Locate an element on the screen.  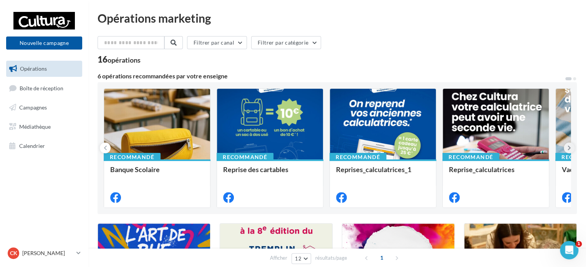
span: Reprises_calculatrices_1 is located at coordinates (373, 169).